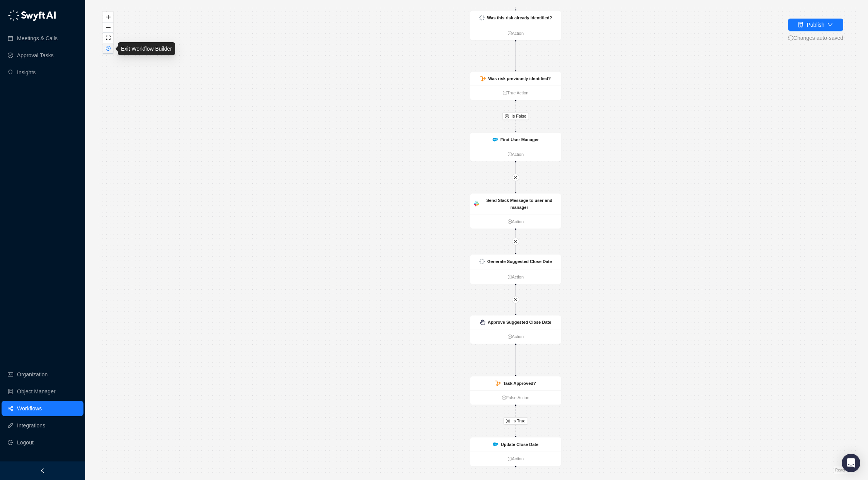  What do you see at coordinates (519, 204) in the screenshot?
I see `strong: Send Slack Message to user and manager` at bounding box center [519, 204].